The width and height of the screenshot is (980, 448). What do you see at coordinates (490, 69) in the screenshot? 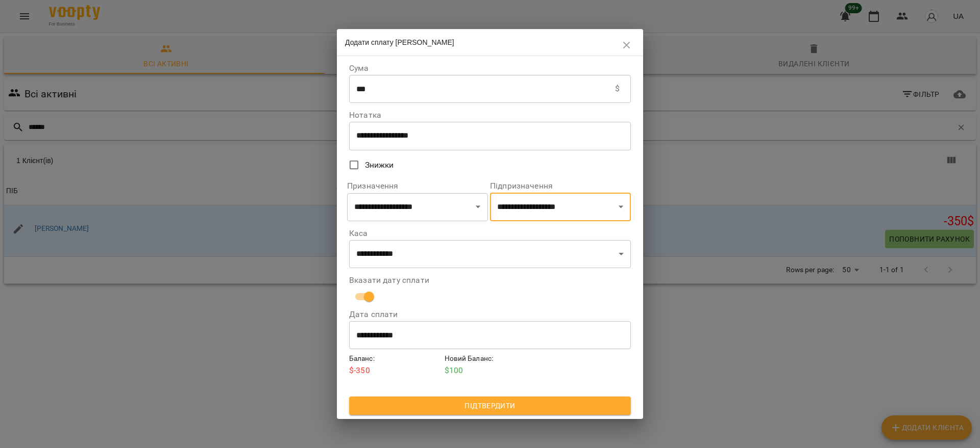
I see `label: Сума` at bounding box center [490, 69].